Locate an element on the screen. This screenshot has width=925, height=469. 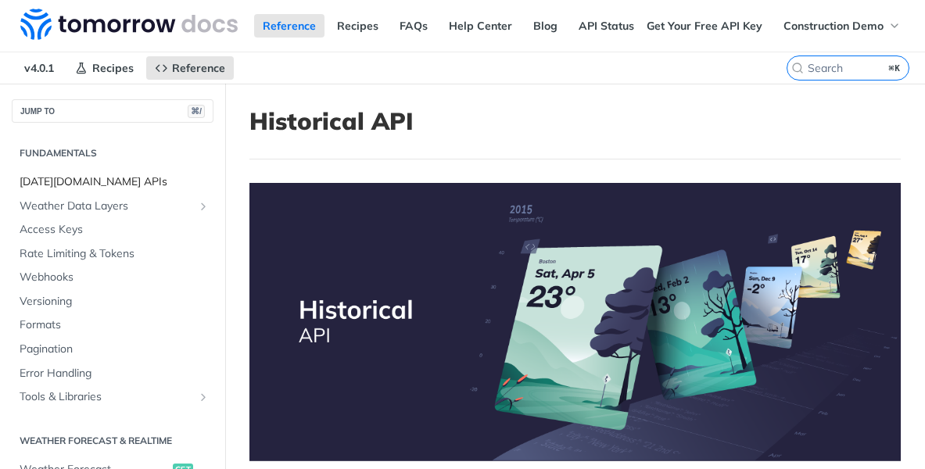
a: Blog is located at coordinates (545, 26).